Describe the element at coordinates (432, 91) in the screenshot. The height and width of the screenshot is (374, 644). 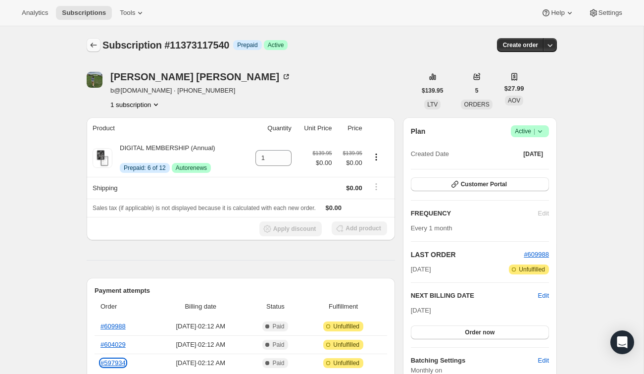
I see `span: $139.95` at that location.